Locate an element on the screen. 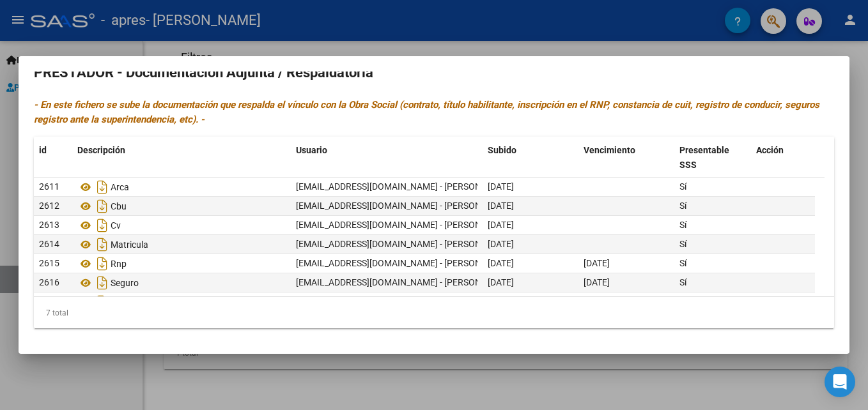  span: Arca is located at coordinates (119, 187).